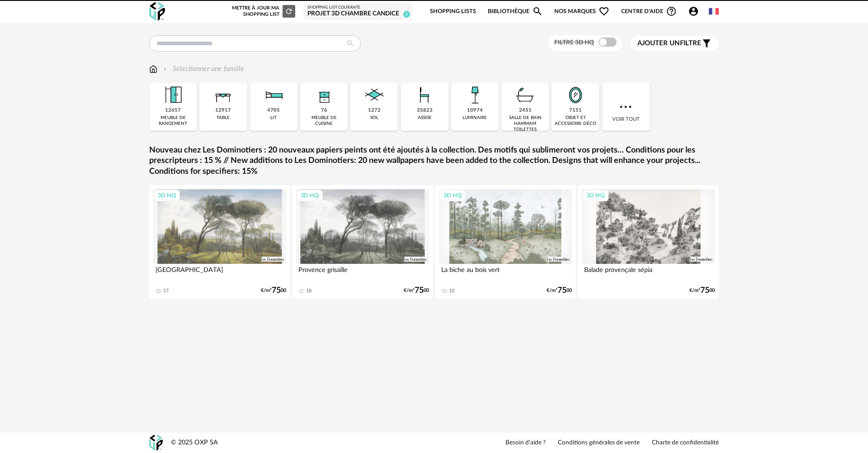 The image size is (868, 453). I want to click on a: Conditions générales de vente, so click(598, 442).